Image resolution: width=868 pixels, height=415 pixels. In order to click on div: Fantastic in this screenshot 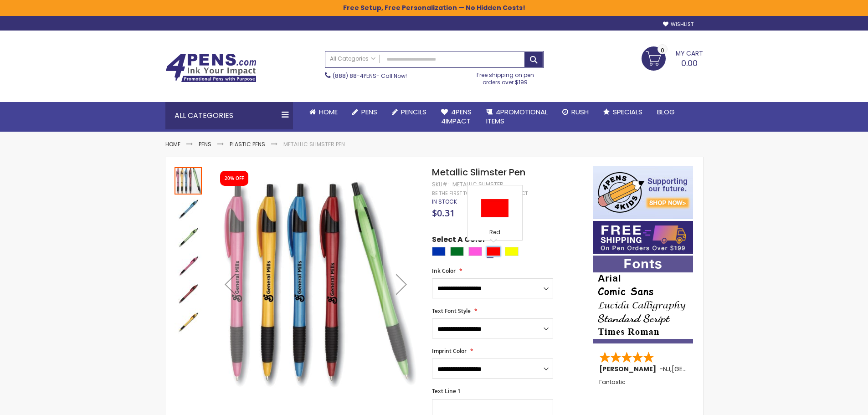, I will do `click(643, 389)`.